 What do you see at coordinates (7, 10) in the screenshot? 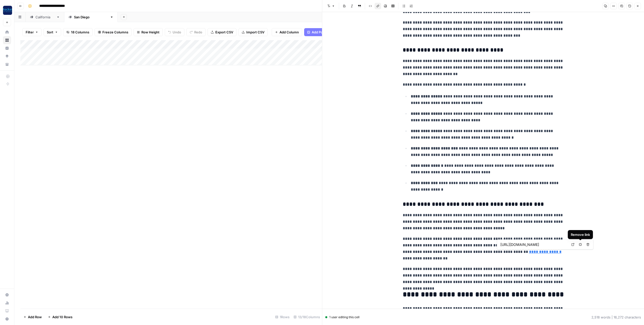
I see `img: Rocket Pilots Logo` at bounding box center [7, 10].